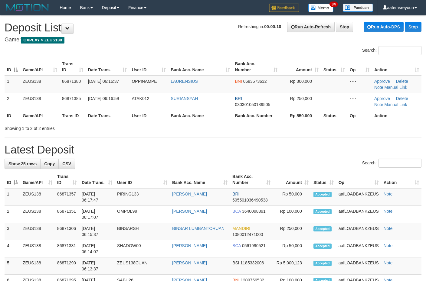  Describe the element at coordinates (213, 150) in the screenshot. I see `h1: Latest Deposit` at that location.